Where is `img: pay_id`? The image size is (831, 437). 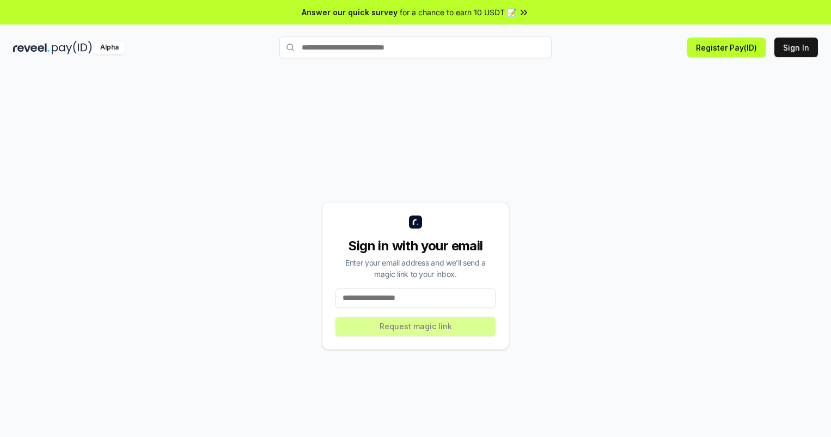 img: pay_id is located at coordinates (72, 47).